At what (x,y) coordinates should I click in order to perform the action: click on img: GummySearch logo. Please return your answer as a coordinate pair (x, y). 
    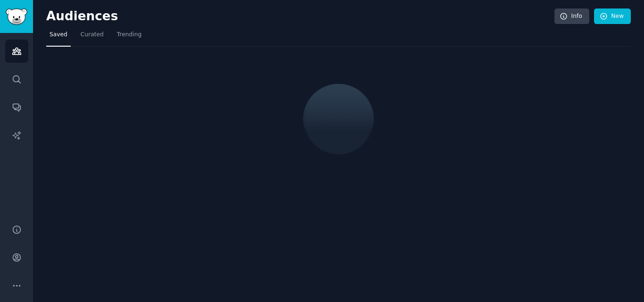
    Looking at the image, I should click on (16, 16).